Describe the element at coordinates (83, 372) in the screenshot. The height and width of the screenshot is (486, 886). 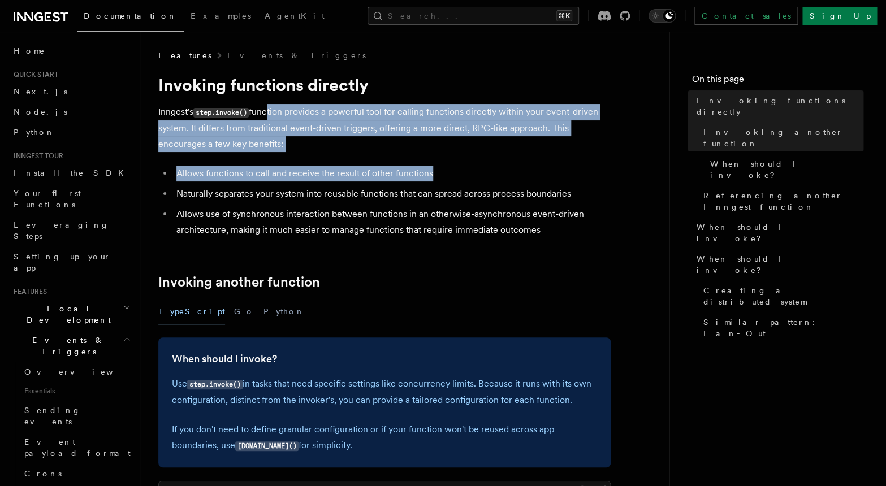
I see `span: Overview` at that location.